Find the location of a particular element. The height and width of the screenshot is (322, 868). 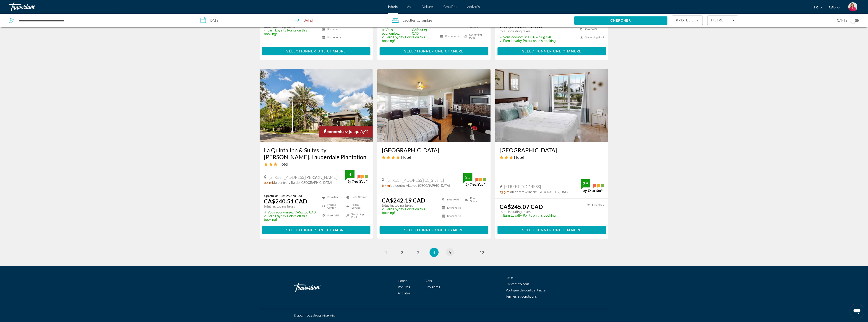

a: Voitures is located at coordinates (404, 287).